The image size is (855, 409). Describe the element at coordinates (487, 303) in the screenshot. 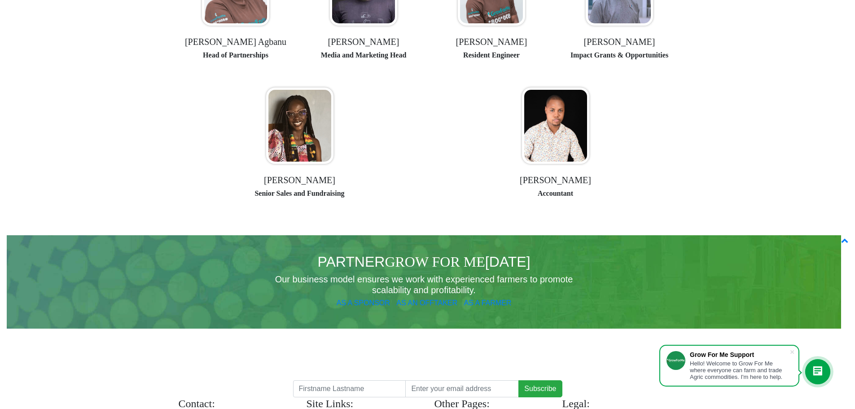

I see `a: AS A FARMER` at that location.